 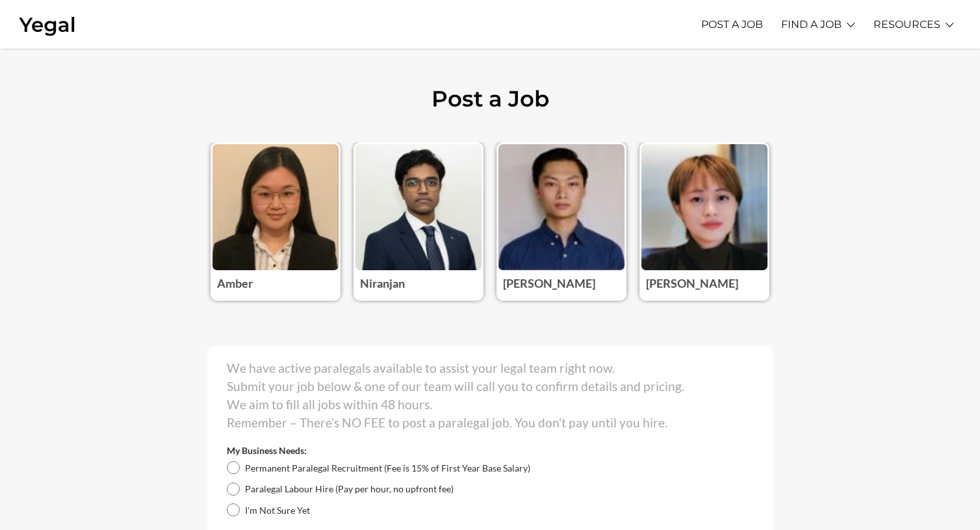 What do you see at coordinates (388, 468) in the screenshot?
I see `span: Permanent Paralegal Recruitment (Fee is 15% of First Year Base Salary)` at bounding box center [388, 468].